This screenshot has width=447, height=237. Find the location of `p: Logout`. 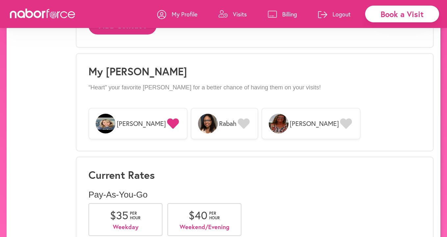

p: Logout is located at coordinates (341, 14).